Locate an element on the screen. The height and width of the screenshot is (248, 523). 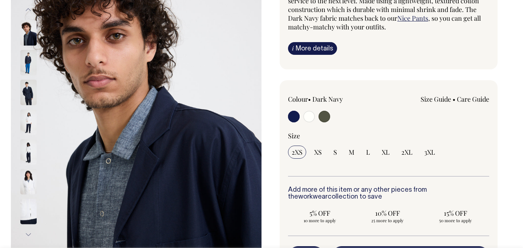
input: S is located at coordinates (335, 152).